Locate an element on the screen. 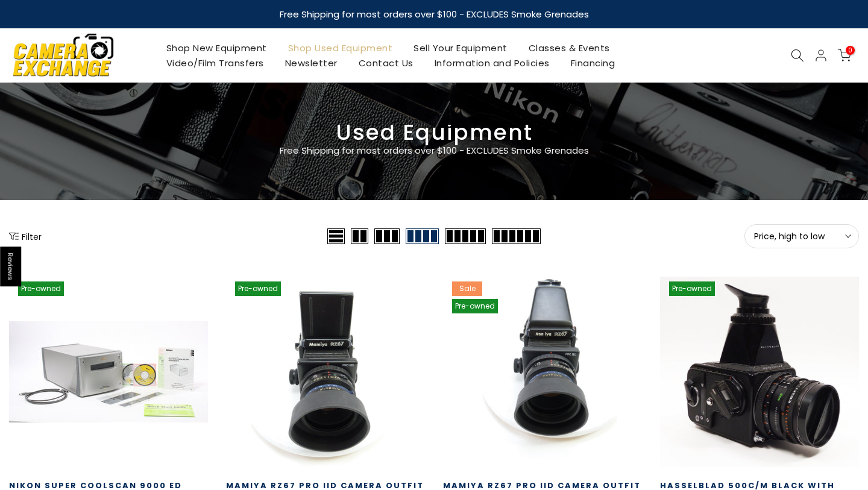 The image size is (868, 490). span: Price, high to low is located at coordinates (802, 236).